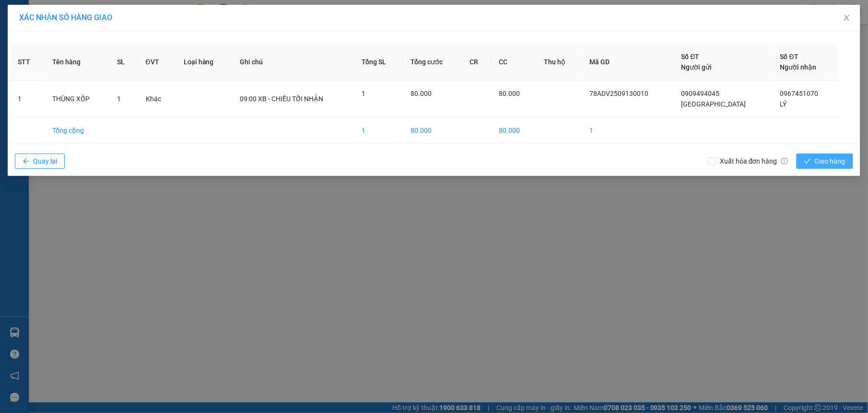  What do you see at coordinates (825, 161) in the screenshot?
I see `button: checkGiao hàng` at bounding box center [825, 161].